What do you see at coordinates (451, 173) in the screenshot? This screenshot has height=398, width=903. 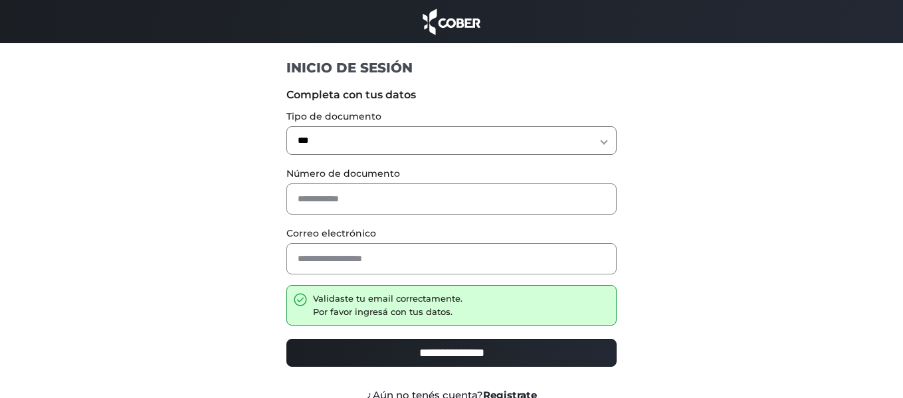 I see `label: Número de documento` at bounding box center [451, 173].